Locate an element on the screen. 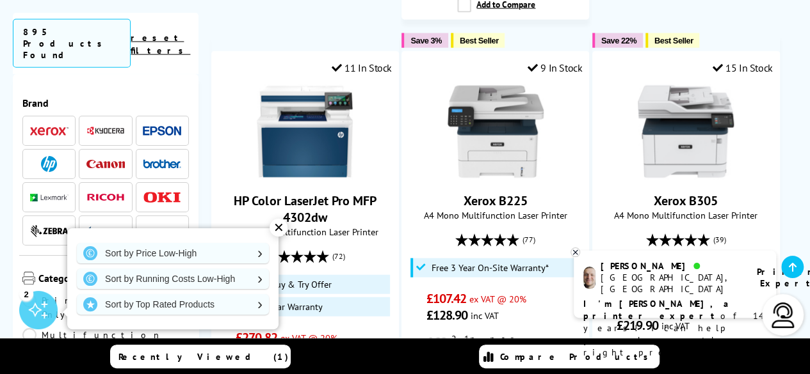  img: Epson is located at coordinates (162, 131).